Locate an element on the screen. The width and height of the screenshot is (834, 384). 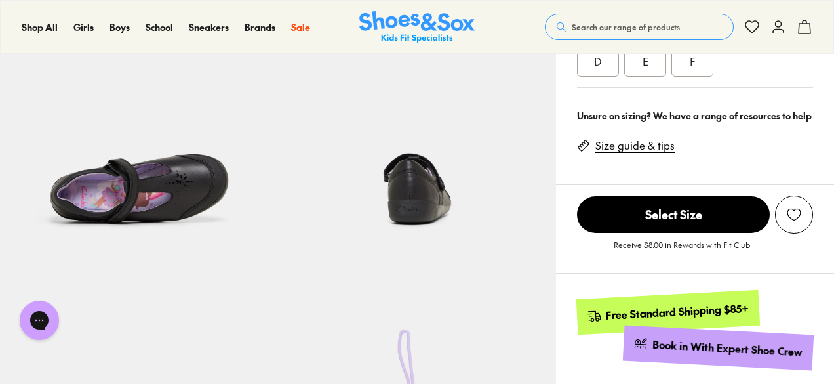
a: Brands is located at coordinates (260, 27).